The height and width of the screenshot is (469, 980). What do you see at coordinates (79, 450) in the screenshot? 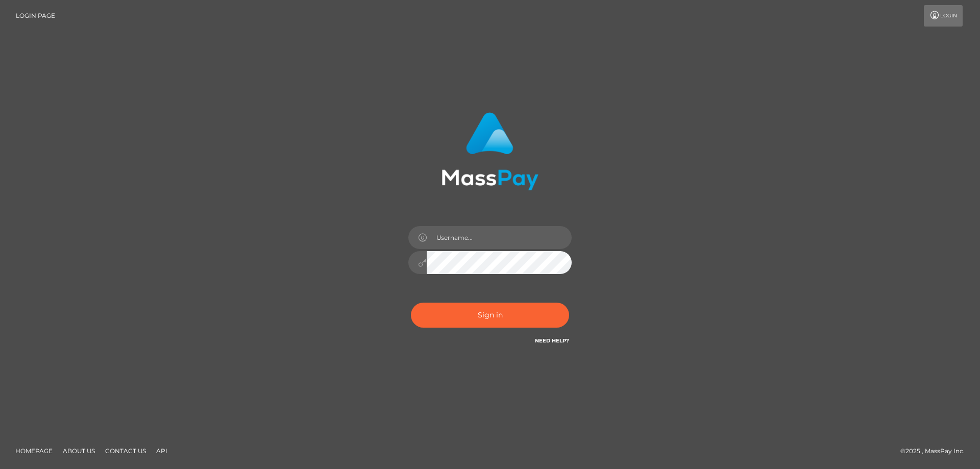
I see `a: About Us` at bounding box center [79, 450].